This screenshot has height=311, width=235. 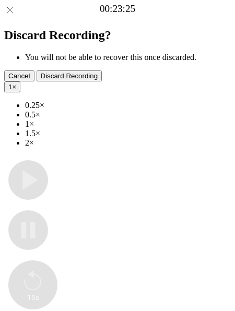 What do you see at coordinates (117, 35) in the screenshot?
I see `h2: Discard Recording?` at bounding box center [117, 35].